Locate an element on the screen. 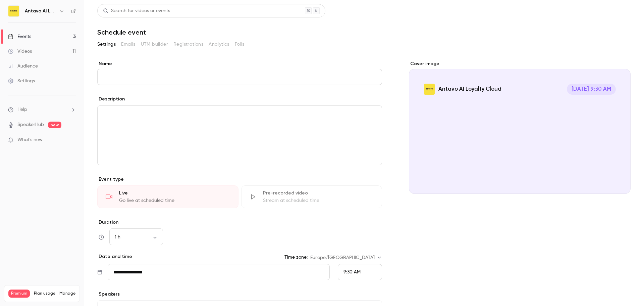 The width and height of the screenshot is (644, 306). a: Manage is located at coordinates (67, 294).